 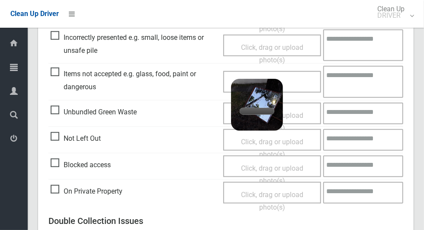 I want to click on span: Blocked access, so click(x=81, y=165).